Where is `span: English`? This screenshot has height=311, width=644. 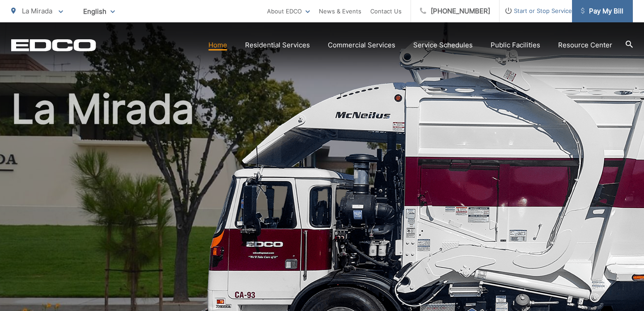
span: English is located at coordinates (99, 11).